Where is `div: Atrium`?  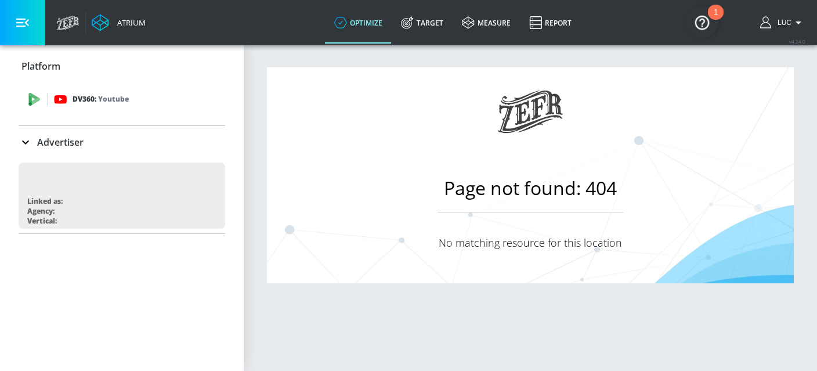 div: Atrium is located at coordinates (129, 23).